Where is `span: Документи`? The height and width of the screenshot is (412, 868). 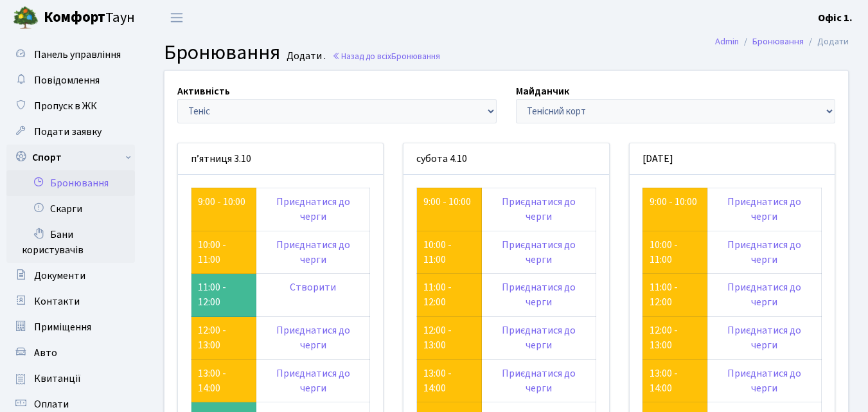 span: Документи is located at coordinates (60, 276).